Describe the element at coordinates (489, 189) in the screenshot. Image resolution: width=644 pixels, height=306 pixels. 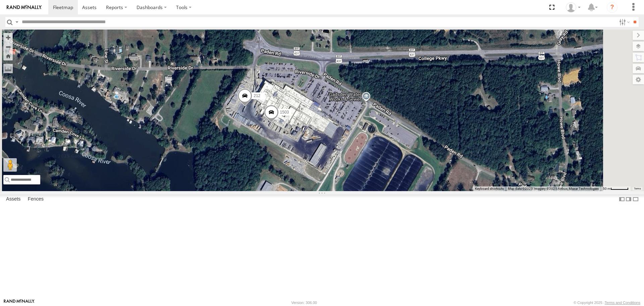
I see `button: Keyboard shortcuts` at that location.